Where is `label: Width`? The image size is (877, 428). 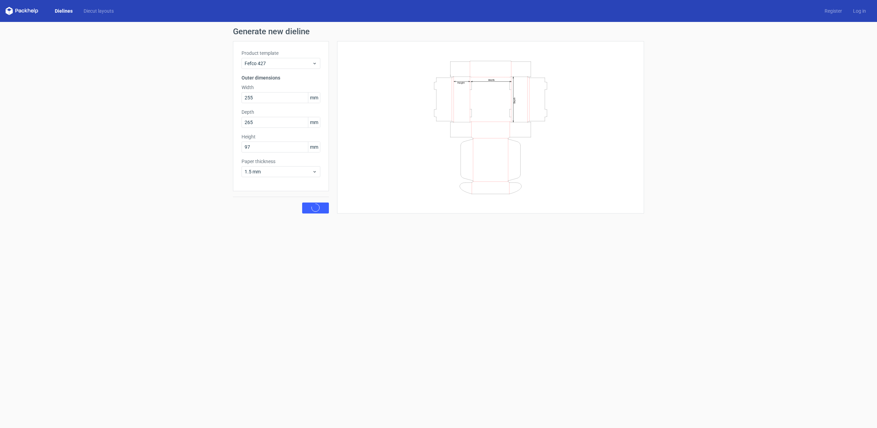
label: Width is located at coordinates (281, 87).